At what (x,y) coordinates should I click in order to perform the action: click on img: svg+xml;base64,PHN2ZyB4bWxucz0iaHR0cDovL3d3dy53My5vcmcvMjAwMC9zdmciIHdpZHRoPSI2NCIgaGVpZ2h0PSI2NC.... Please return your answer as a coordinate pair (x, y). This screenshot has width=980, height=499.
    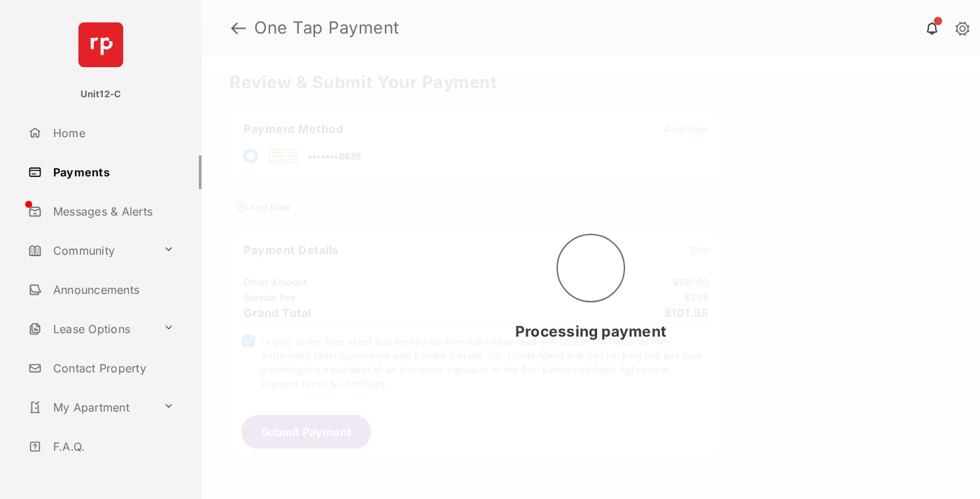
    Looking at the image, I should click on (101, 44).